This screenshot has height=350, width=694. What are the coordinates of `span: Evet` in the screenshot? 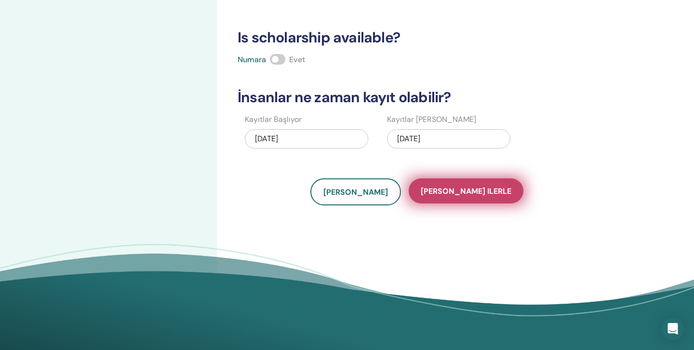 It's located at (297, 59).